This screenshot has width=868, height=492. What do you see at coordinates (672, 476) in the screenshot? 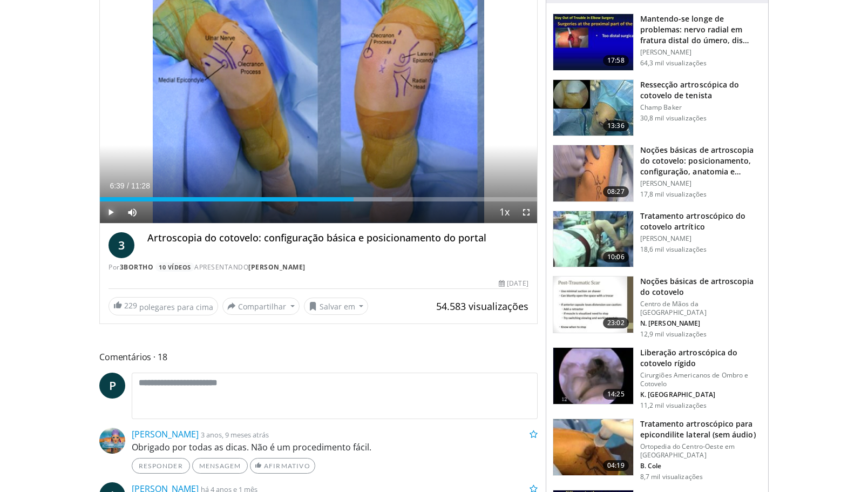
I see `font: 8,7 mil visualizações` at bounding box center [672, 476].